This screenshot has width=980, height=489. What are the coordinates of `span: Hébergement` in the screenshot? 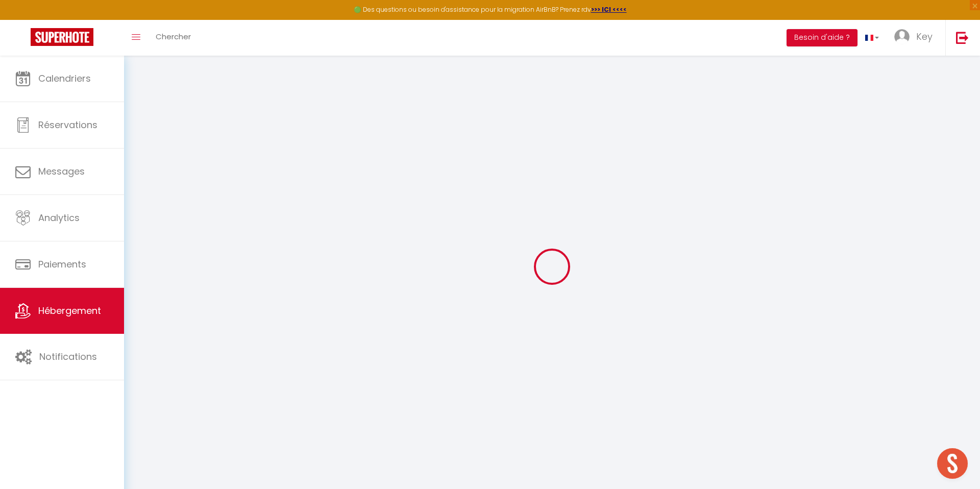 It's located at (69, 310).